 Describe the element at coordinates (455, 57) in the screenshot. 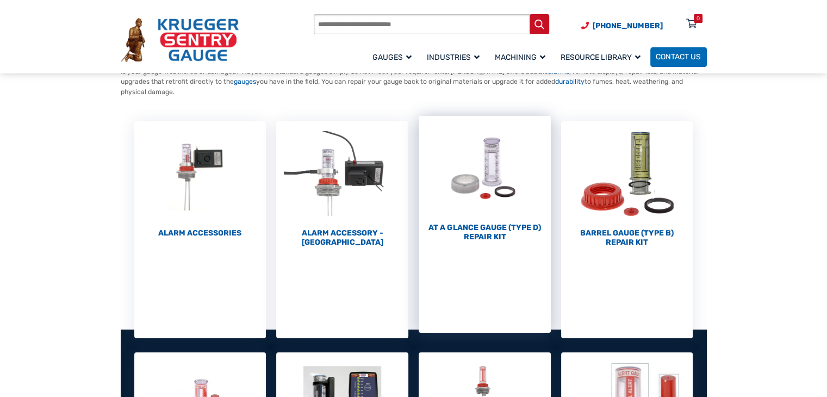

I see `a: Industries` at that location.